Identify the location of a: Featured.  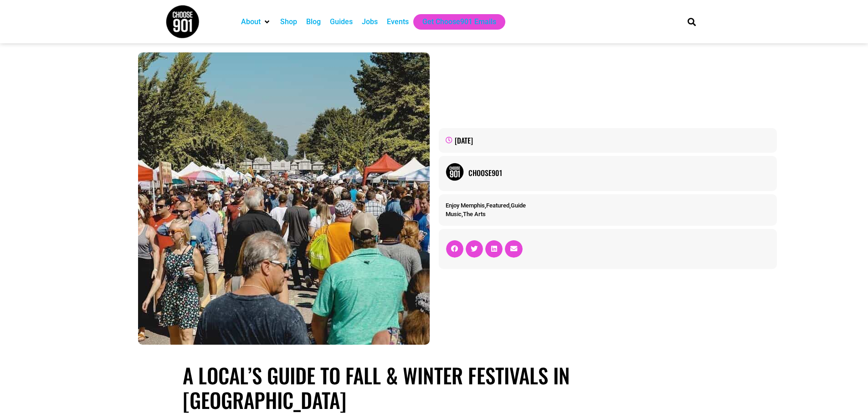
(498, 205).